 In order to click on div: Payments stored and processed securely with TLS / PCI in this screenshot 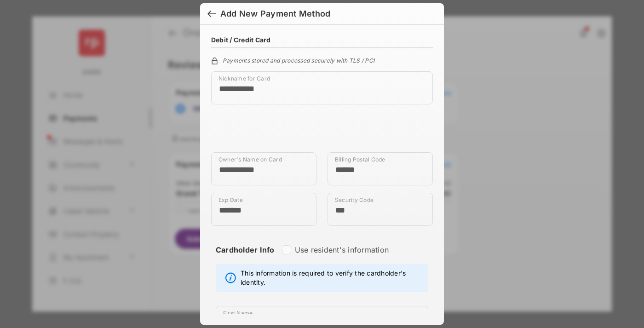, I will do `click(322, 60)`.